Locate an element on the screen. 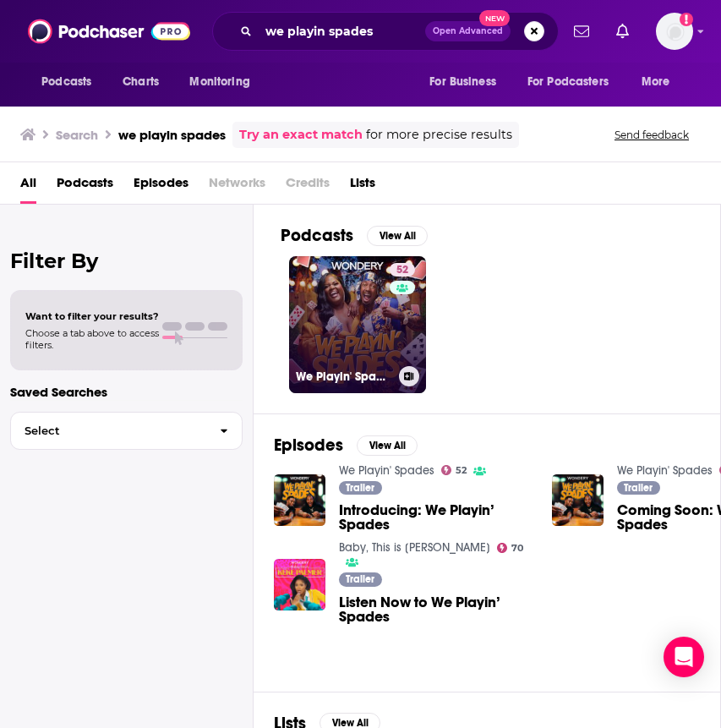  span: Select is located at coordinates (108, 431).